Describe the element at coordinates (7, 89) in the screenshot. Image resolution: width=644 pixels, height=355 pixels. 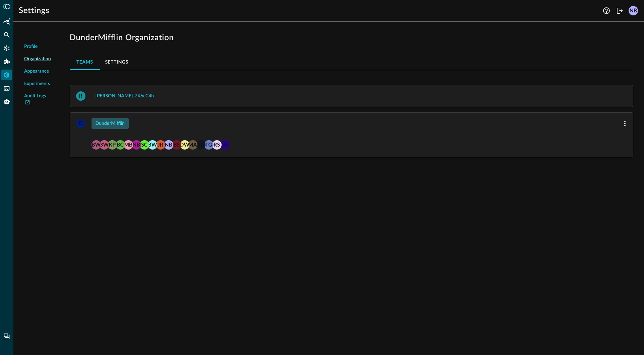
I see `div: FSQL` at that location.